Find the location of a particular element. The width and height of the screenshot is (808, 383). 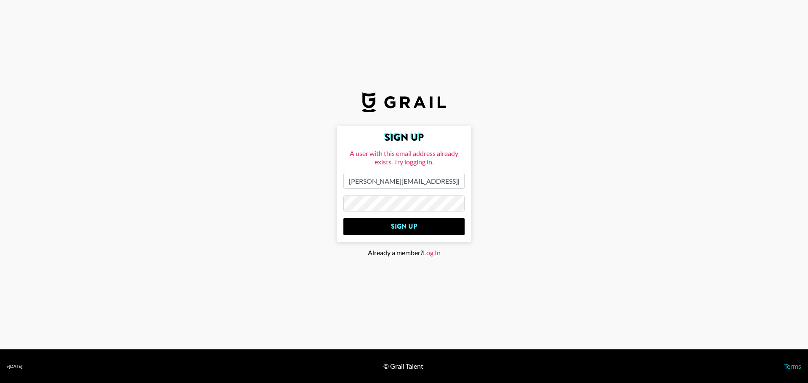

div: © Grail Talent is located at coordinates (403, 367).